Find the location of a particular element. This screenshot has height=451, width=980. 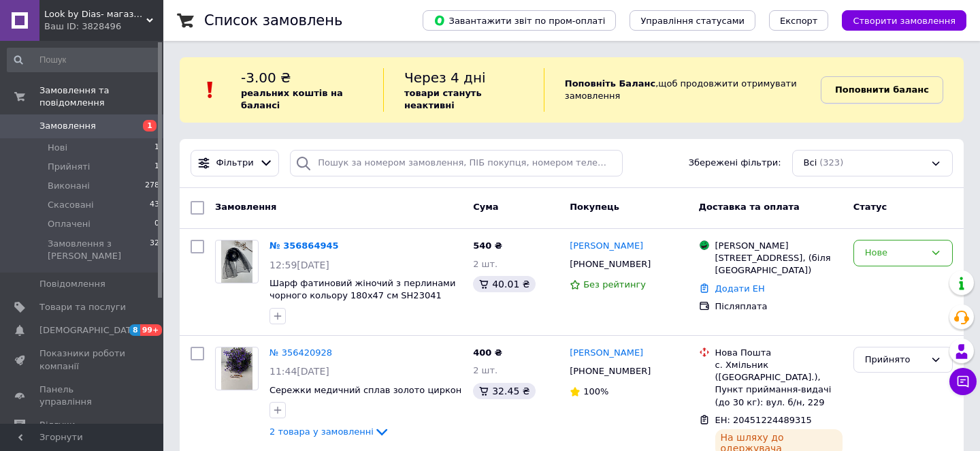

span: (323) is located at coordinates (832, 162).